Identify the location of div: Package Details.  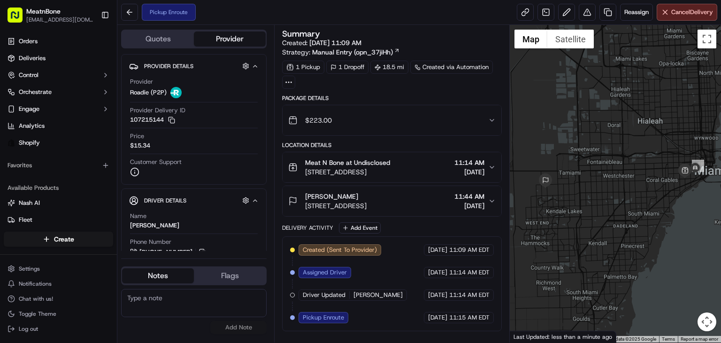
(392, 98).